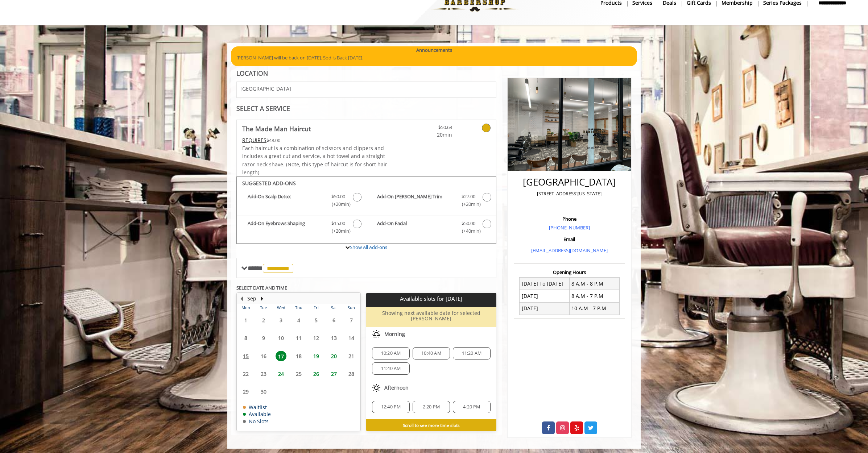  What do you see at coordinates (261, 288) in the screenshot?
I see `b: SELECT DATE AND TIME` at bounding box center [261, 288].